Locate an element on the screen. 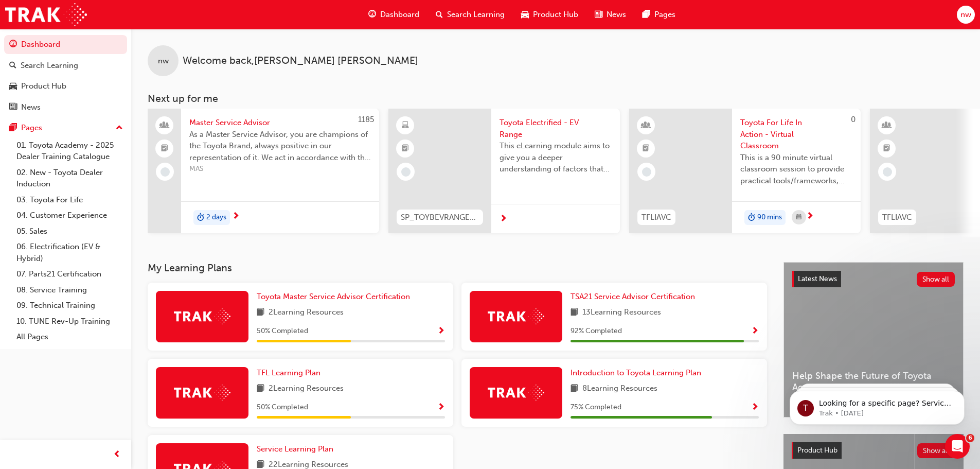 The image size is (980, 469). a: 02. New - Toyota Dealer Induction is located at coordinates (70, 178).